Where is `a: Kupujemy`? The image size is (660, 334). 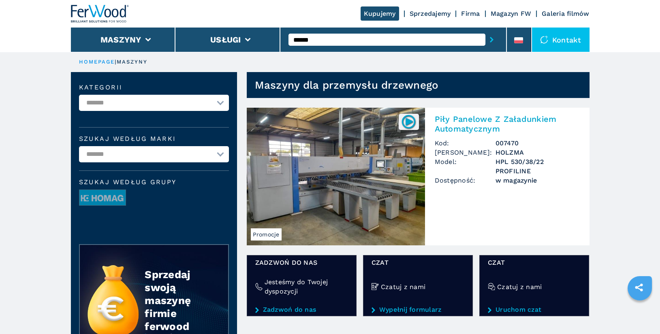 a: Kupujemy is located at coordinates (380, 13).